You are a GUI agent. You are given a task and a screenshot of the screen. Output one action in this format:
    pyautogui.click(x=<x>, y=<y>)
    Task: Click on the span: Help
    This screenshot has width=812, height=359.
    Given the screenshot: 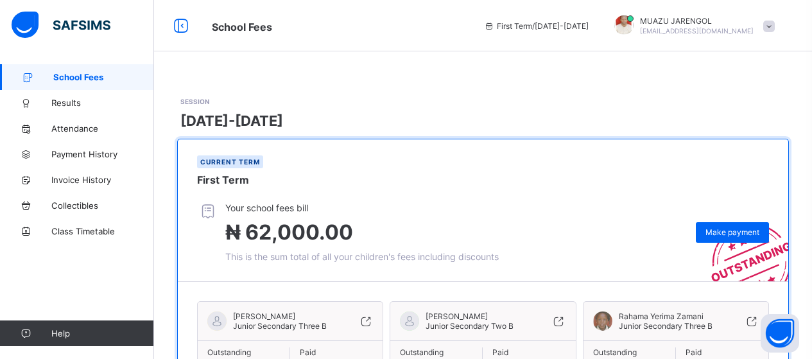 What is the action you would take?
    pyautogui.click(x=102, y=333)
    